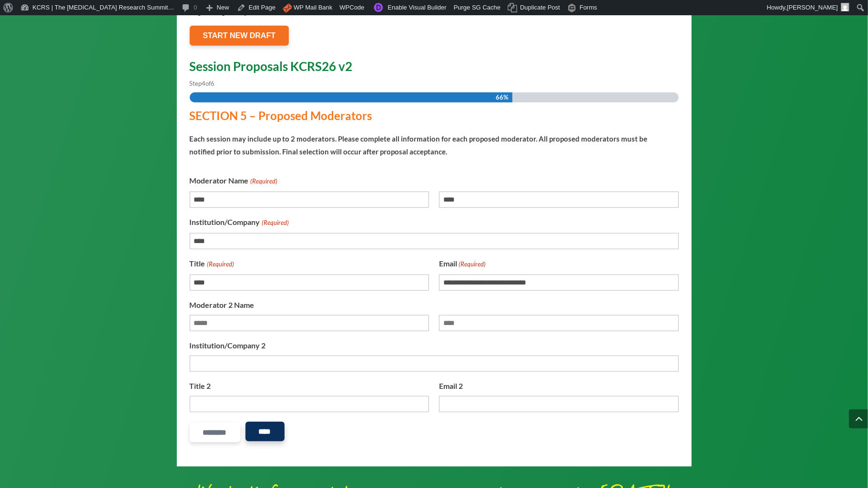 This screenshot has width=868, height=488. What do you see at coordinates (213, 83) in the screenshot?
I see `span: 6` at bounding box center [213, 83].